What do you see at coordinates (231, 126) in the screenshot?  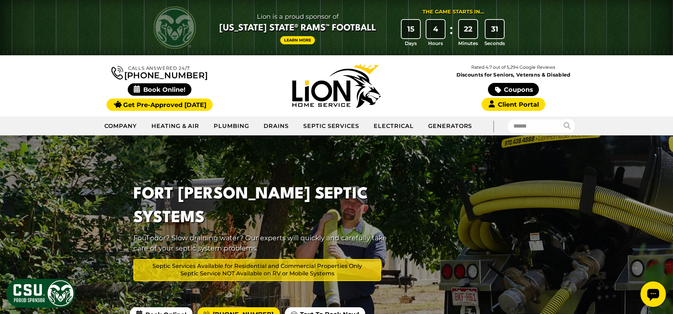 I see `a: Plumbing` at bounding box center [231, 126].